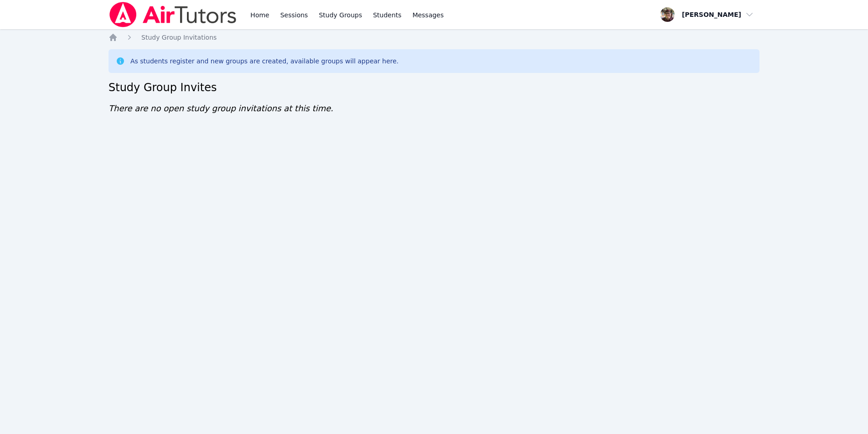 The height and width of the screenshot is (434, 868). What do you see at coordinates (434, 37) in the screenshot?
I see `nav: Breadcrumb` at bounding box center [434, 37].